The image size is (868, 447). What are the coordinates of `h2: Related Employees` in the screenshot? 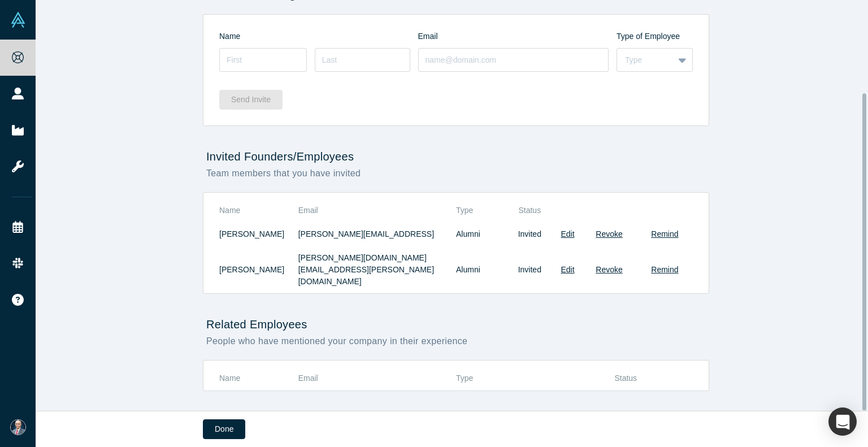 It's located at (456, 324).